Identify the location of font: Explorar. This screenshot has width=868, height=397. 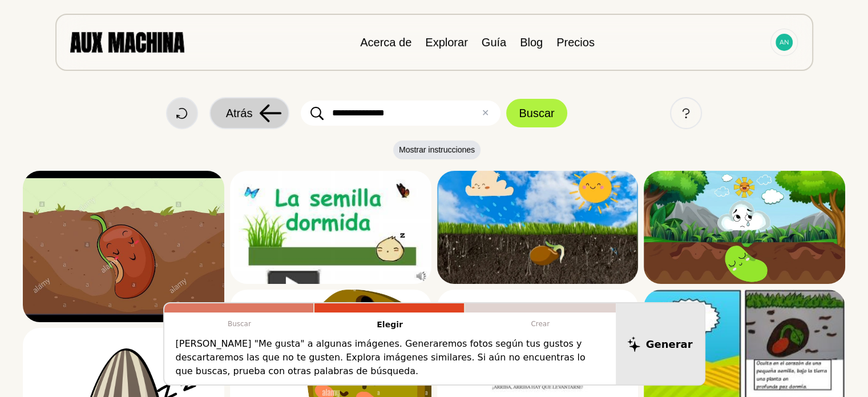
(446, 42).